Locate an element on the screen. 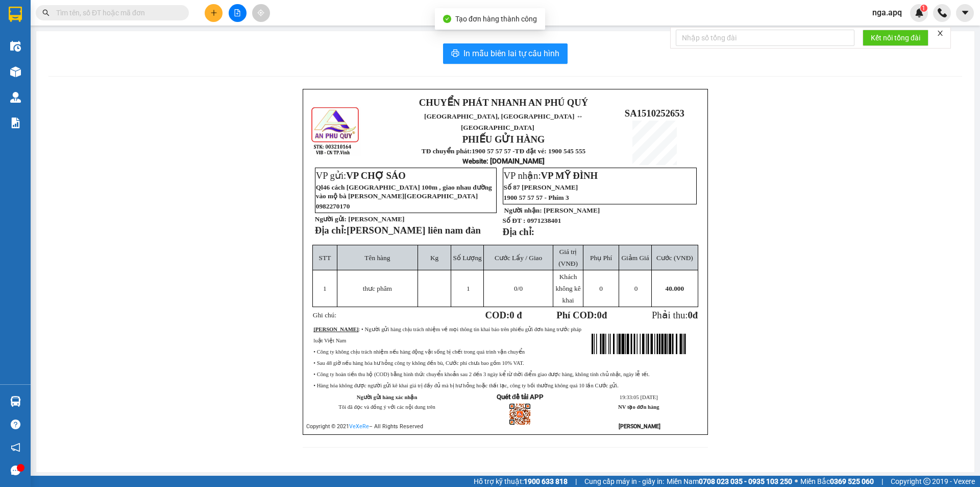 This screenshot has height=487, width=980. strong: Số ĐT : is located at coordinates (514, 220).